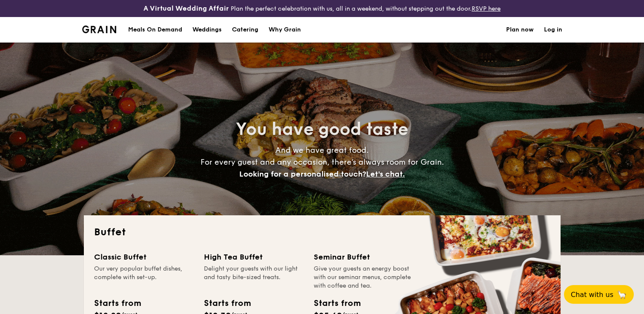 The image size is (644, 314). What do you see at coordinates (245, 30) in the screenshot?
I see `h1: Catering` at bounding box center [245, 30].